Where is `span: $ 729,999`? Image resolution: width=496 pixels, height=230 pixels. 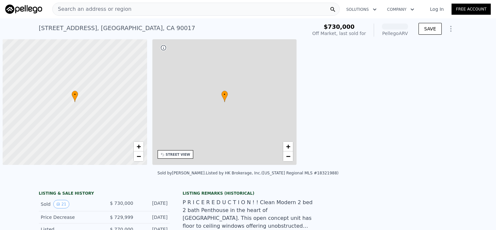 span: $ 729,999 is located at coordinates (121, 217).